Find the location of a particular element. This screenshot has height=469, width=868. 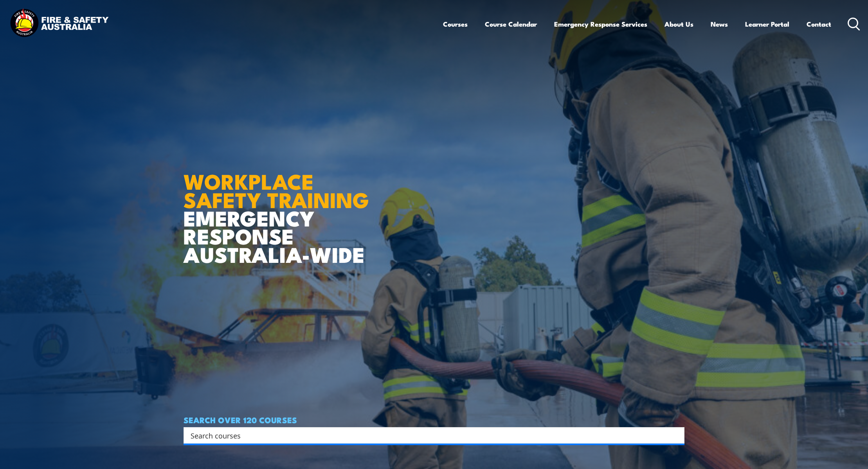

h1: EMERGENCY RESPONSE AUSTRALIA-WIDE is located at coordinates (279, 208).